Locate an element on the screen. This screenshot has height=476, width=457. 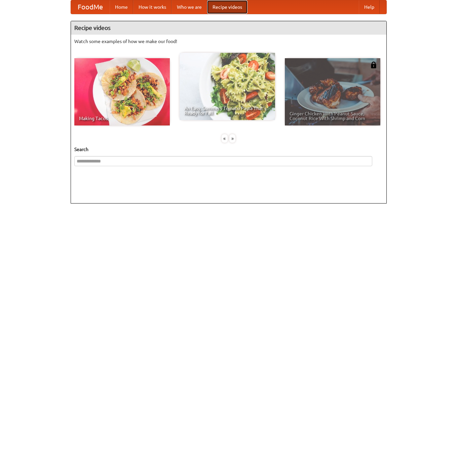
a: Help is located at coordinates (369, 7).